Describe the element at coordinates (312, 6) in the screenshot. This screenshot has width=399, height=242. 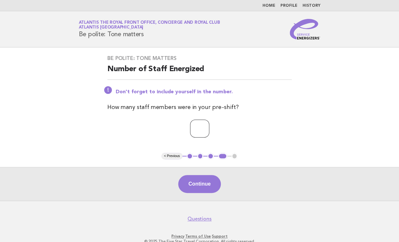
I see `a: History` at that location.